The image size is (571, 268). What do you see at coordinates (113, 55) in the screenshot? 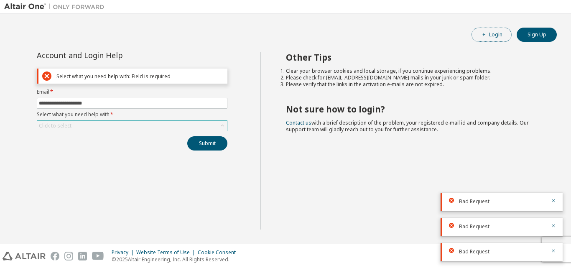
I see `div: Account and Login Help` at bounding box center [113, 55].